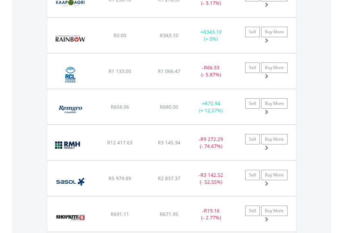 Image resolution: width=343 pixels, height=233 pixels. I want to click on img: EQU.ZA.REM.png, so click(70, 110).